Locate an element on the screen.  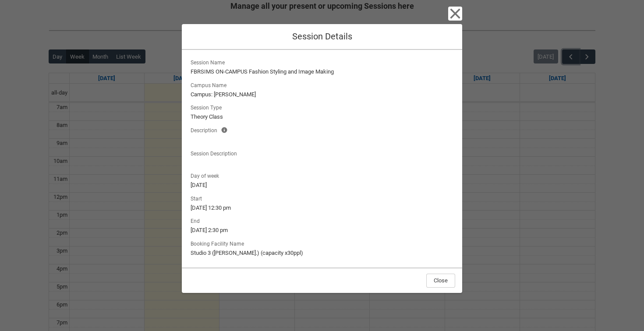
span: Session Name is located at coordinates (209, 62).